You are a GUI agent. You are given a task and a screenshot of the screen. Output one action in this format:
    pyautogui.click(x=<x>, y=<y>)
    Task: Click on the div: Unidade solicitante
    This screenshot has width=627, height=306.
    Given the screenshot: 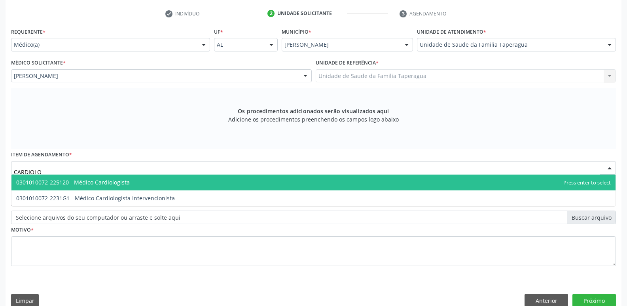 What is the action you would take?
    pyautogui.click(x=304, y=13)
    